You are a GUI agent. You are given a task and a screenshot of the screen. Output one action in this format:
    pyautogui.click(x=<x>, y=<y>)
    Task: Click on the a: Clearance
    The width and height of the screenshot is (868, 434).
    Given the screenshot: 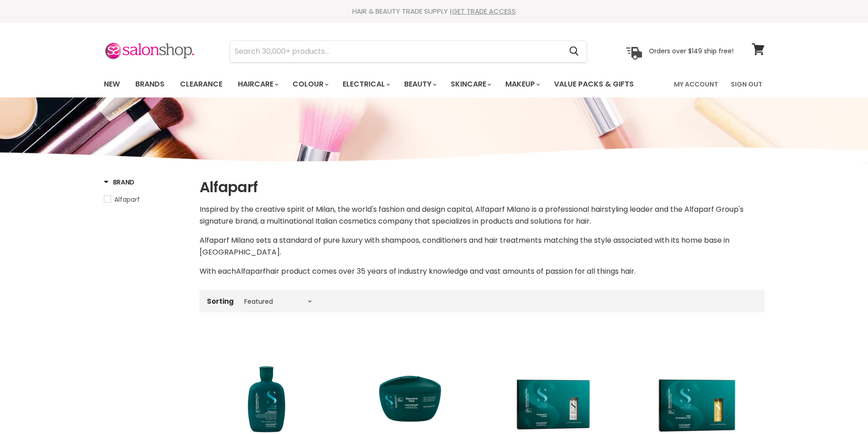 What is the action you would take?
    pyautogui.click(x=201, y=84)
    